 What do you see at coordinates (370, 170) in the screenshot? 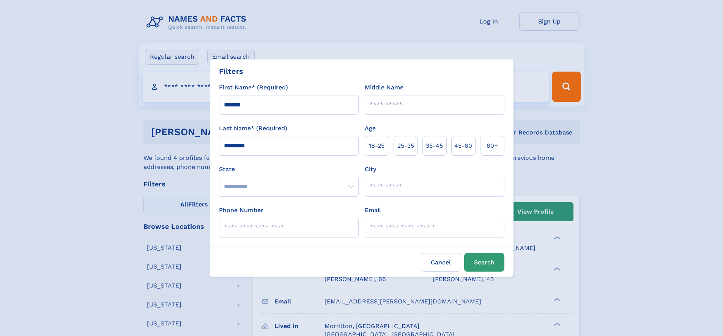
I see `label: City` at bounding box center [370, 170].